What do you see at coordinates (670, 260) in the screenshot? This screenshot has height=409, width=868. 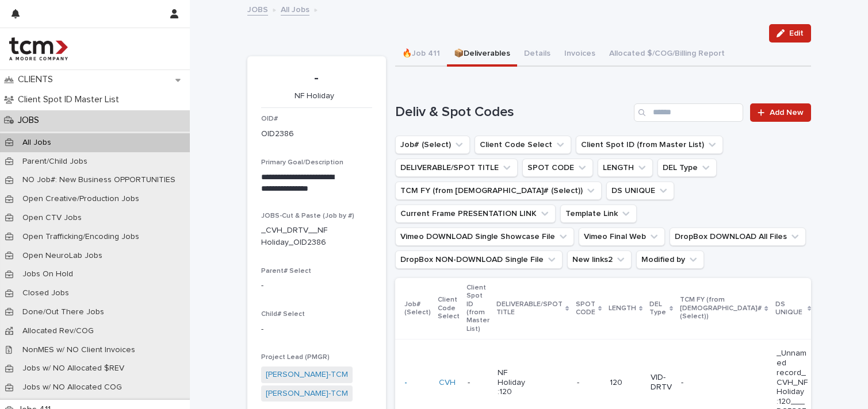 I see `button: Modified by` at bounding box center [670, 260].